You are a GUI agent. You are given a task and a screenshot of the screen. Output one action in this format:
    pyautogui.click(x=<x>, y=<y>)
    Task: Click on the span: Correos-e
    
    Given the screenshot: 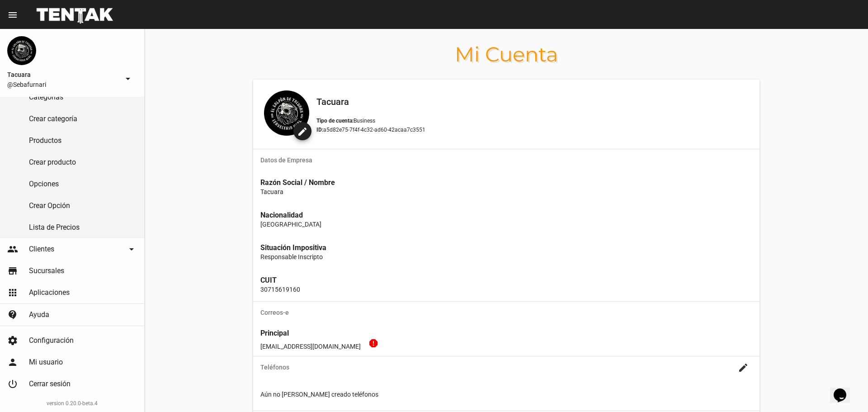 What is the action you would take?
    pyautogui.click(x=506, y=313)
    